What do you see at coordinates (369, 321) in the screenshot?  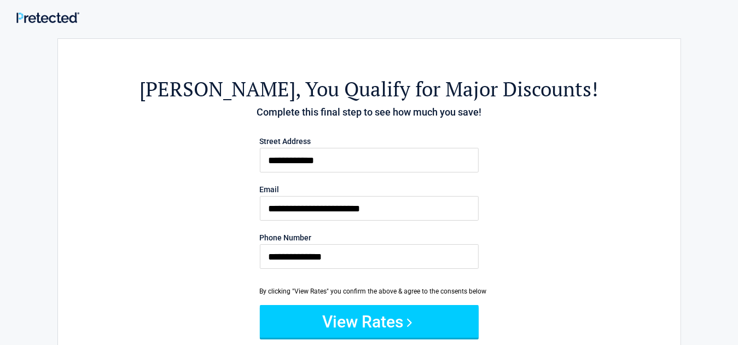 I see `button: View Rates` at bounding box center [369, 321].